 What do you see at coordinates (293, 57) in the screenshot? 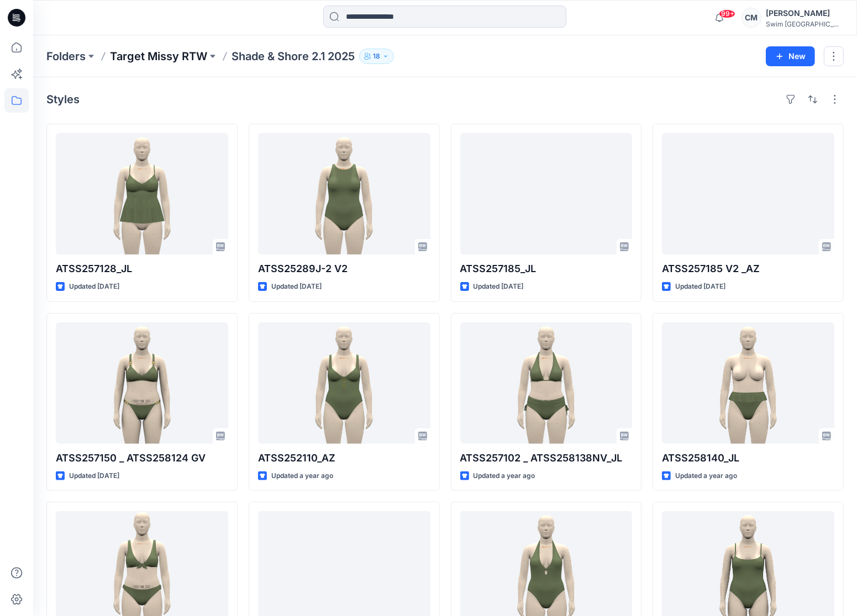
I see `p: Shade & Shore 2.1 2025` at bounding box center [293, 57].